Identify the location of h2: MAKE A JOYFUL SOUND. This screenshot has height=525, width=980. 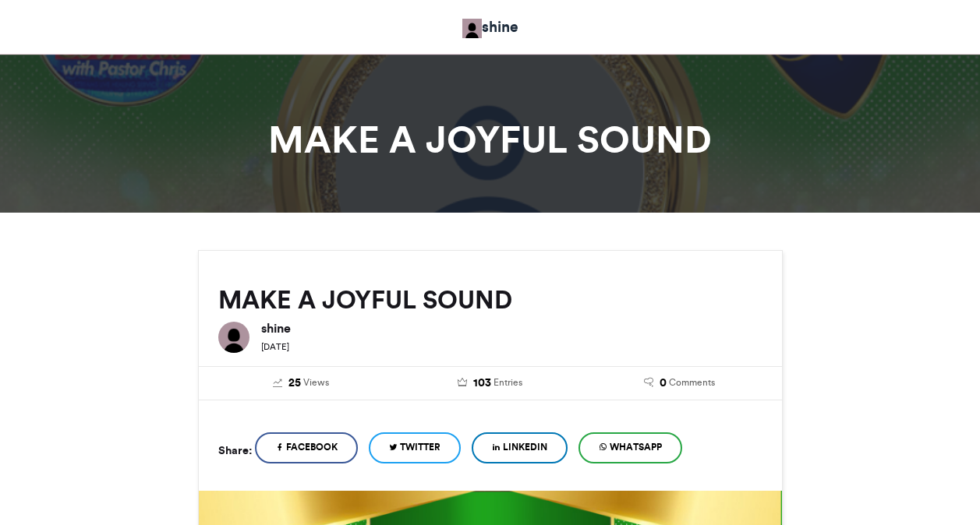
(491, 300).